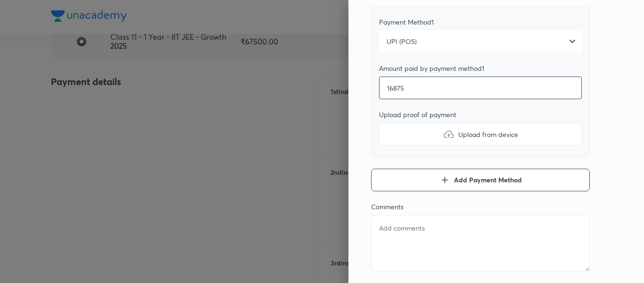 The height and width of the screenshot is (283, 644). What do you see at coordinates (481, 115) in the screenshot?
I see `div: Upload proof of payment` at bounding box center [481, 115].